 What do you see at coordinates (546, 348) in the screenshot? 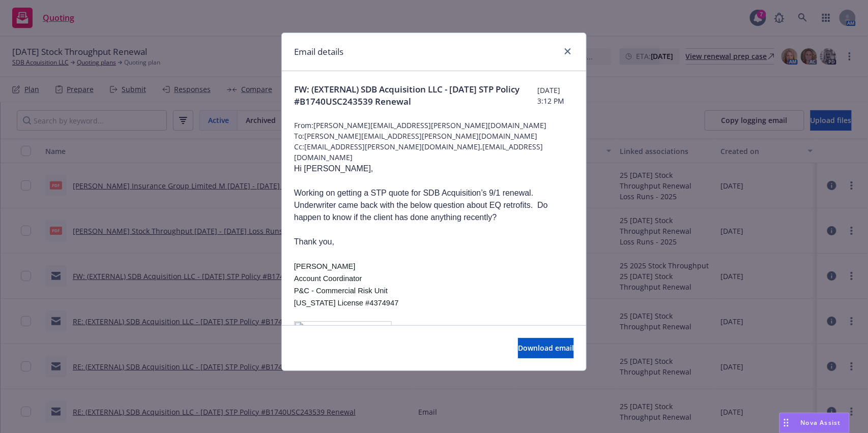
I see `button: Download email` at bounding box center [546, 348].